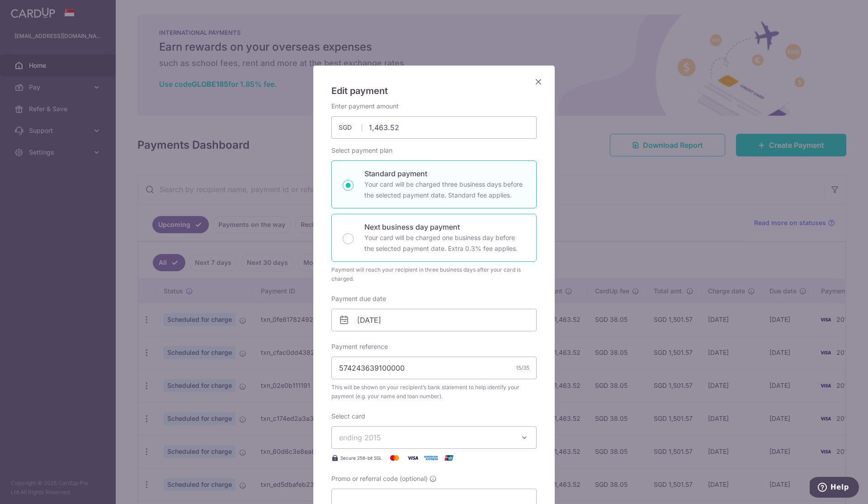  Describe the element at coordinates (395, 458) in the screenshot. I see `img: Mastercard` at that location.